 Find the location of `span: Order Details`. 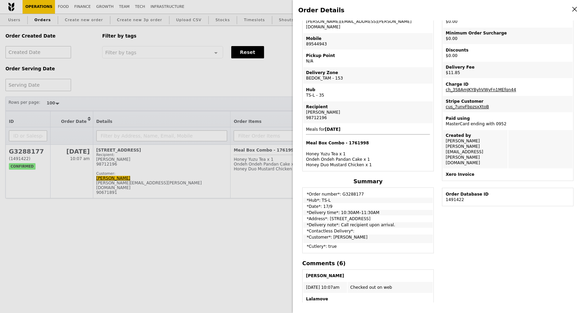

span: Order Details is located at coordinates (321, 10).